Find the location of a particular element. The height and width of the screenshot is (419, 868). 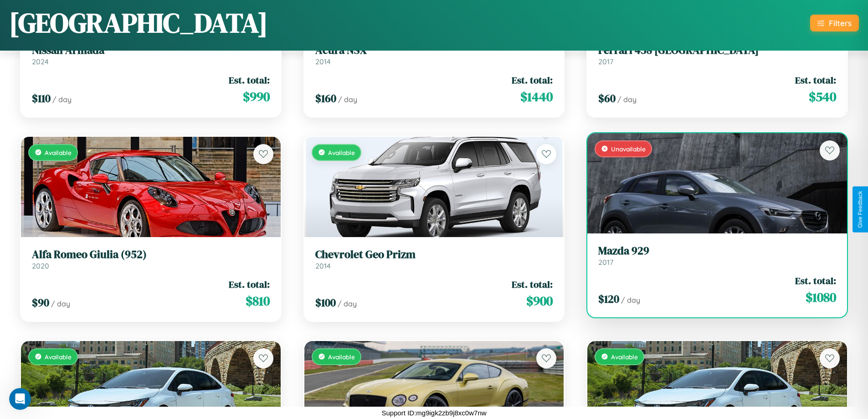

span: $ 1440 is located at coordinates (537, 96).